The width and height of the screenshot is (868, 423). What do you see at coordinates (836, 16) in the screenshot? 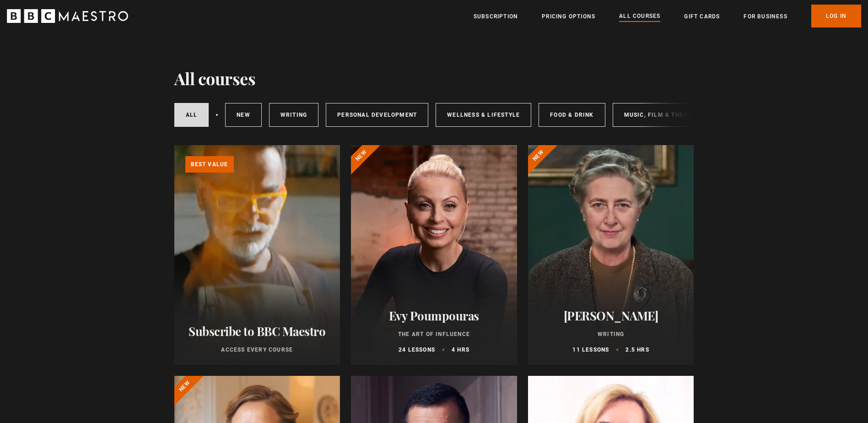
I see `a: Log In` at bounding box center [836, 16].